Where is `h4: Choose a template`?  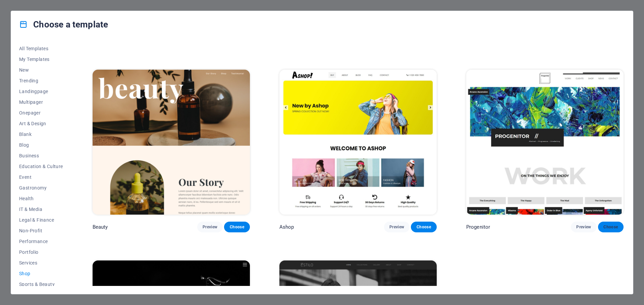 h4: Choose a template is located at coordinates (64, 24).